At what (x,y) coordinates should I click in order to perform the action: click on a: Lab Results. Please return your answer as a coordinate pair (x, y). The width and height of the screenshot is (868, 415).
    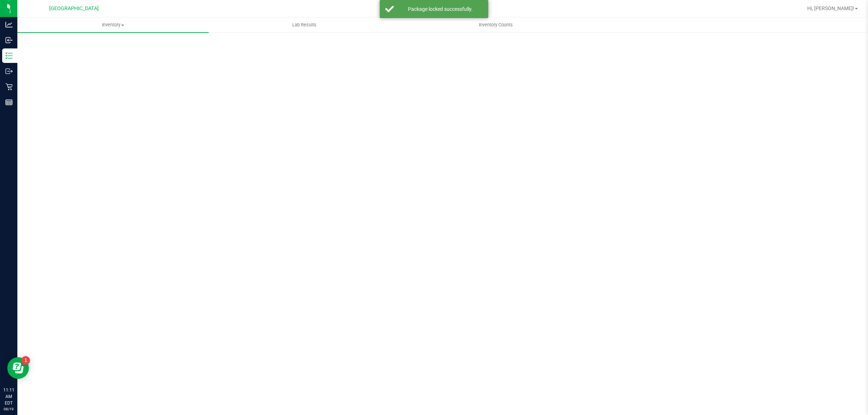
    Looking at the image, I should click on (304, 25).